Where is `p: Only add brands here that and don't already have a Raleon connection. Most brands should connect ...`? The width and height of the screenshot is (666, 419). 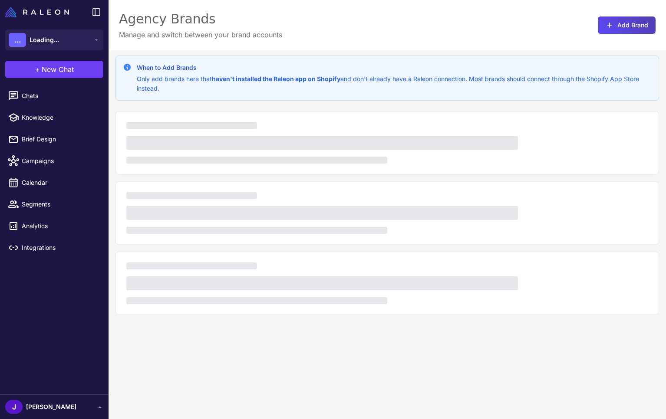
p: Only add brands here that and don't already have a Raleon connection. Most brands should connect ... is located at coordinates (394, 84).